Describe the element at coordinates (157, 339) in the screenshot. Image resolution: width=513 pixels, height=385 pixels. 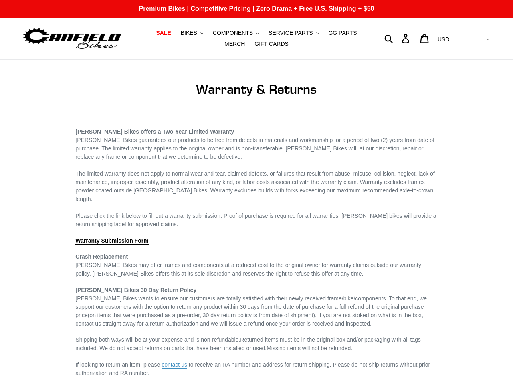
I see `span: Shipping both ways will be at your expense and is non-refundable.` at that location.